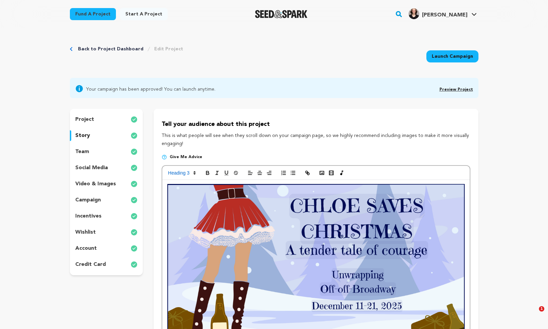 The width and height of the screenshot is (548, 329). Describe the element at coordinates (164, 157) in the screenshot. I see `img: help-circle.svg` at that location.